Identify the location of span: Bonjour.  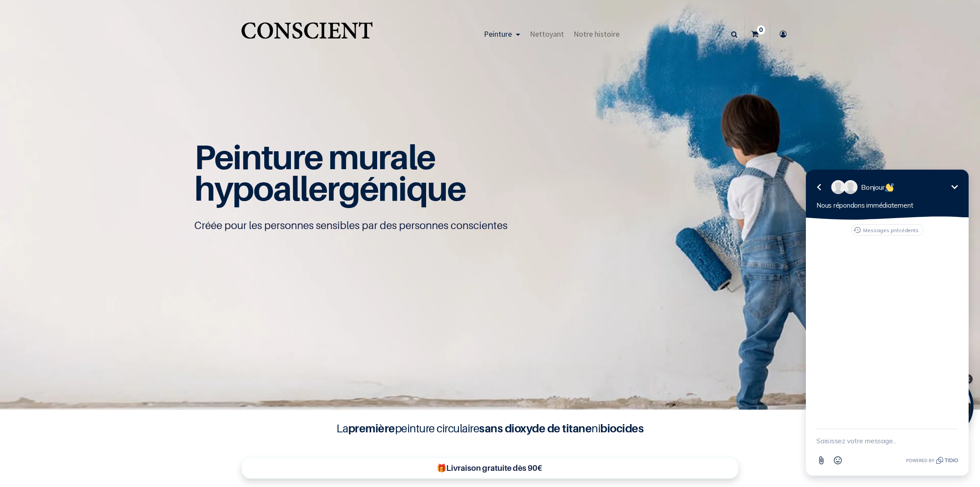
(83, 27).